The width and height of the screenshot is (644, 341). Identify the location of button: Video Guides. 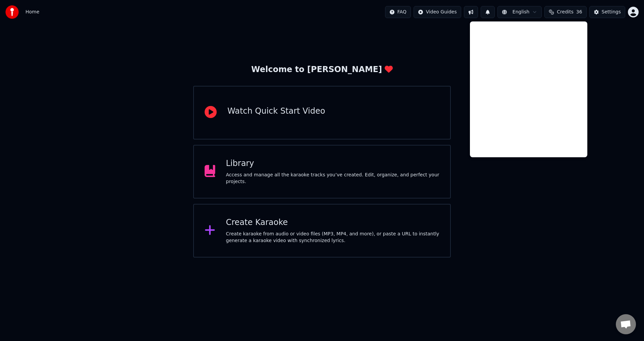
(438, 12).